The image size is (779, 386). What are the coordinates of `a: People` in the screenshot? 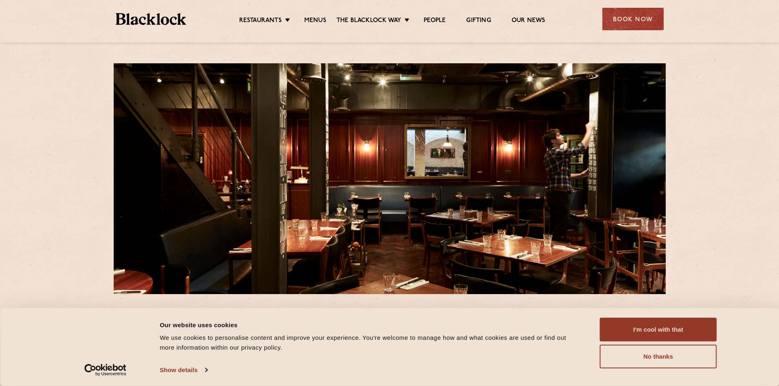 It's located at (435, 21).